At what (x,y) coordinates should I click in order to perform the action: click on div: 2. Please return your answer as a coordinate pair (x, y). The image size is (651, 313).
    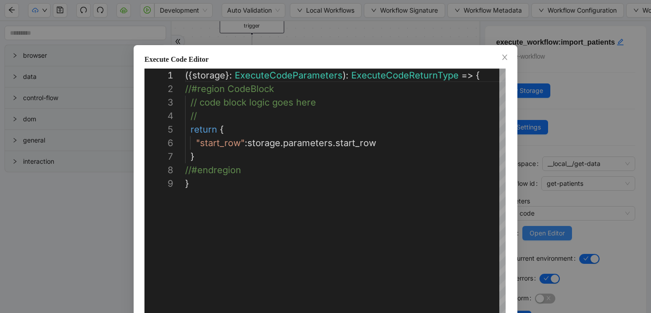
    Looking at the image, I should click on (159, 89).